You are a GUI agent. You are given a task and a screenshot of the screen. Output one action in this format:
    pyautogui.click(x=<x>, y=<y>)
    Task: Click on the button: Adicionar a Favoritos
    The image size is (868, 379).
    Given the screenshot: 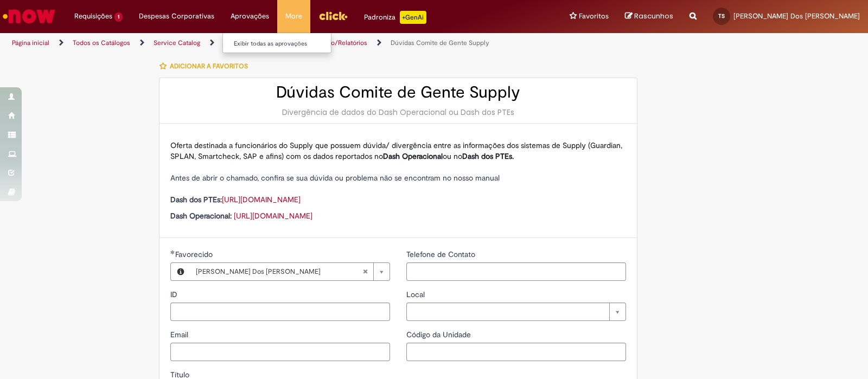 What is the action you would take?
    pyautogui.click(x=206, y=66)
    